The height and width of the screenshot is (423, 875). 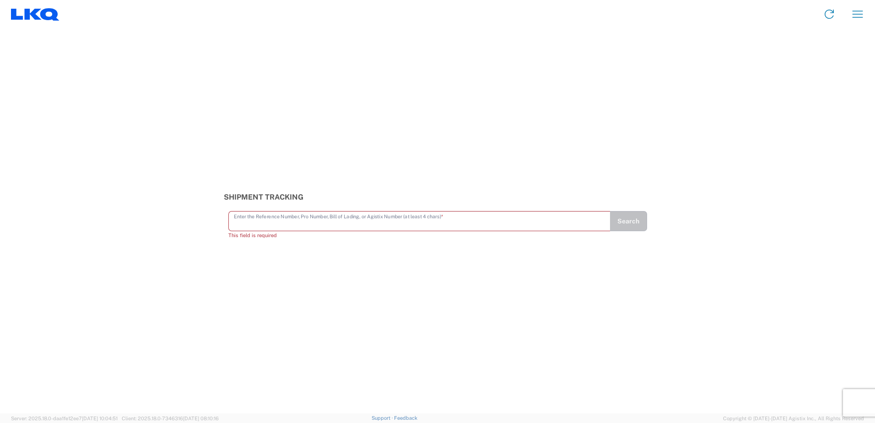 What do you see at coordinates (419, 235) in the screenshot?
I see `div: This field is required` at bounding box center [419, 235].